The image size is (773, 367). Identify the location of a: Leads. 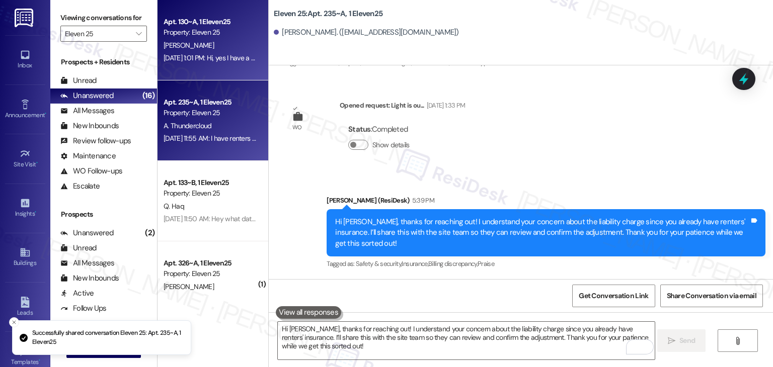
(25, 307).